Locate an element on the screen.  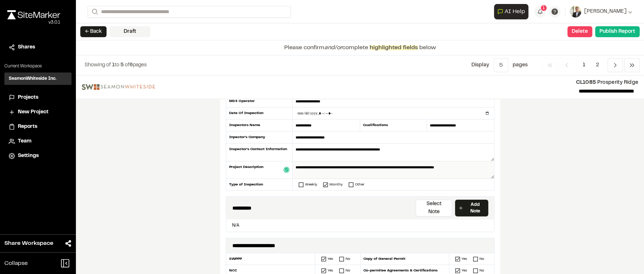
p: Please confirm complete below is located at coordinates (360, 48).